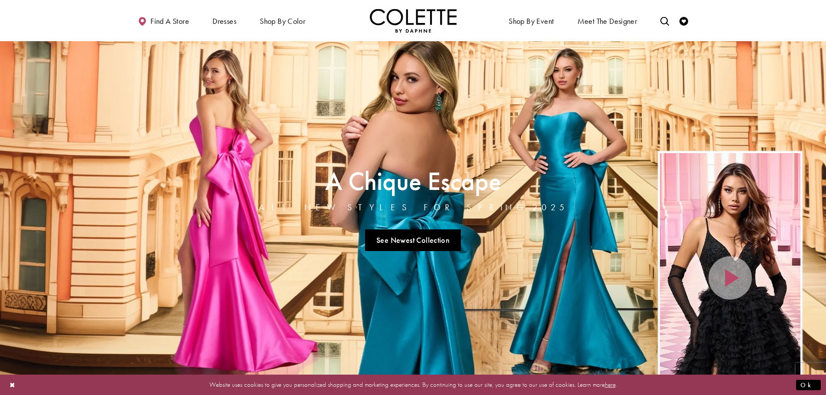  I want to click on span: Find a store, so click(170, 21).